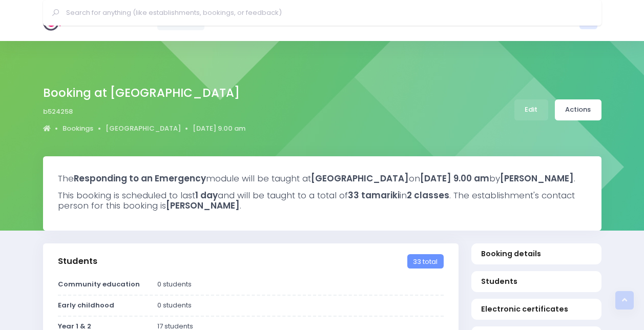 The width and height of the screenshot is (644, 330). What do you see at coordinates (531, 110) in the screenshot?
I see `a: Edit` at bounding box center [531, 110].